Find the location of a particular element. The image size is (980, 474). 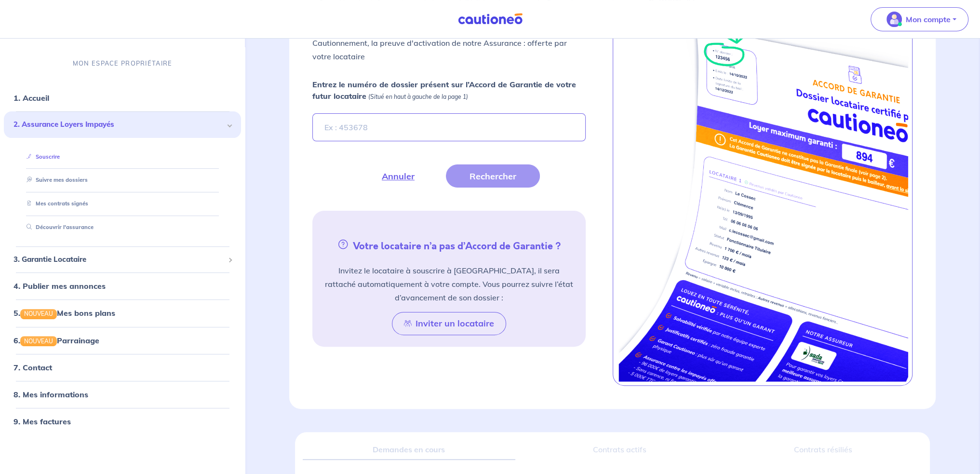

div: Découvrir l'assurance is located at coordinates (122, 227).